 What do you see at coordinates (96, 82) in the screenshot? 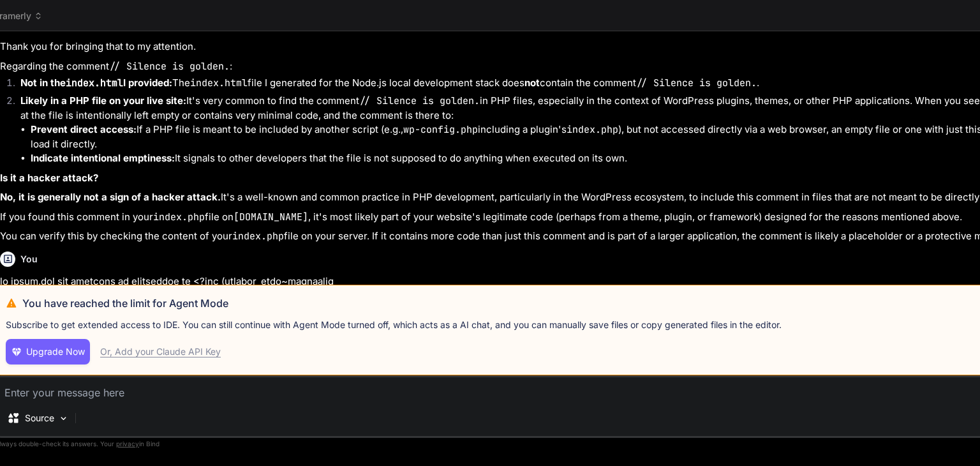
I see `strong: Not in the I provided:` at bounding box center [96, 82].